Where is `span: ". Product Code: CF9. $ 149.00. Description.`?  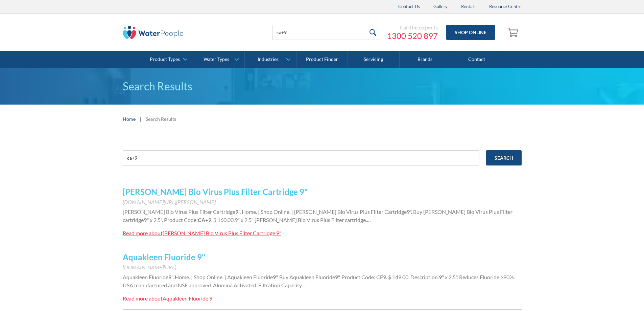 span: ". Product Code: CF9. $ 149.00. Description. is located at coordinates (389, 276).